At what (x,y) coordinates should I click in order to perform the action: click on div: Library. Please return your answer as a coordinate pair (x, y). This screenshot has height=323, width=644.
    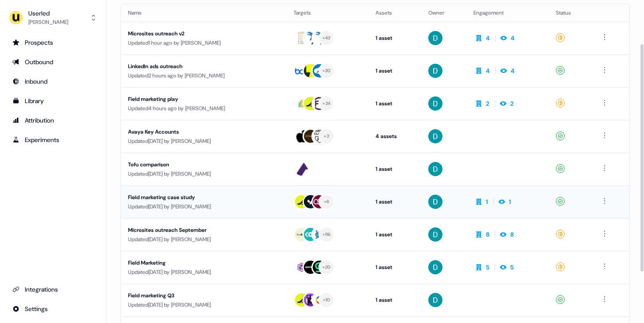
    Looking at the image, I should click on (53, 101).